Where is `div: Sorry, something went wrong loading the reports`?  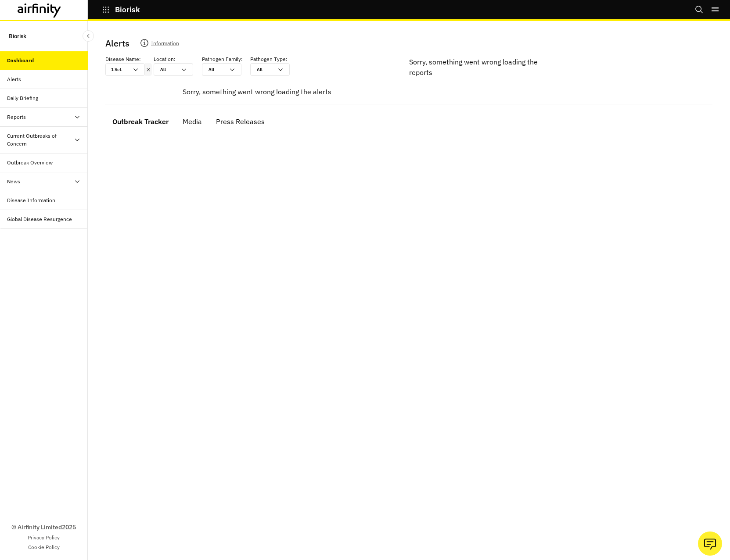 div: Sorry, something went wrong loading the reports is located at coordinates (485, 67).